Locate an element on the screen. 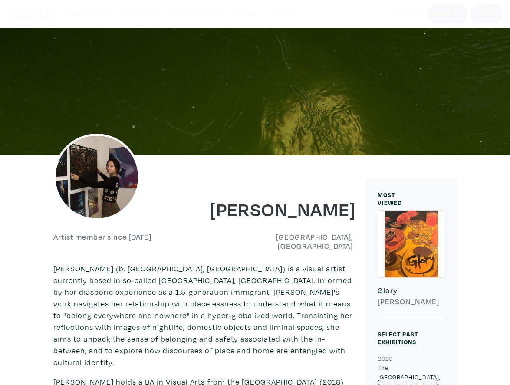 This screenshot has width=510, height=385. small: MOST VIEWED is located at coordinates (390, 198).